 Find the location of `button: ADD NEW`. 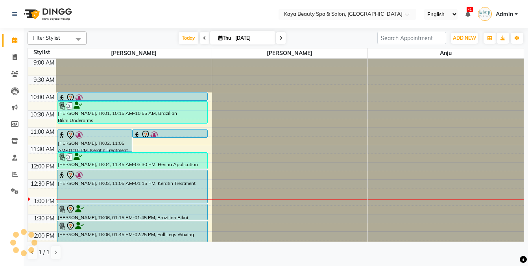

button: ADD NEW is located at coordinates (464, 38).